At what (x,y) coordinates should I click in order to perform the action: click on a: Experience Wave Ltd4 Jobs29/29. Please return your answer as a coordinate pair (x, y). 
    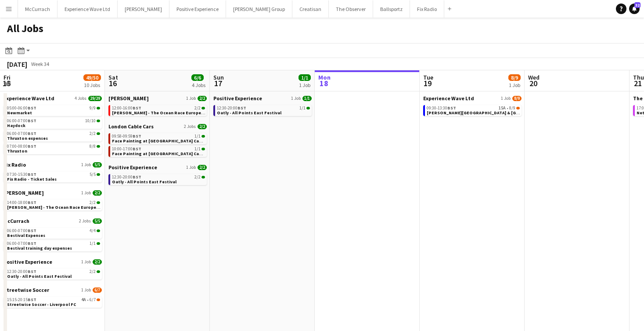
    Looking at the image, I should click on (53, 98).